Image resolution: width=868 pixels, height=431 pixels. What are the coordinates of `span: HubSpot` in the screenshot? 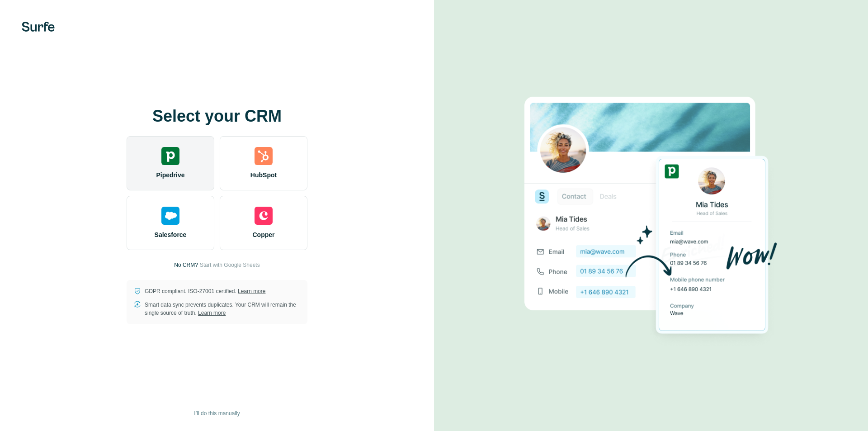 It's located at (264, 175).